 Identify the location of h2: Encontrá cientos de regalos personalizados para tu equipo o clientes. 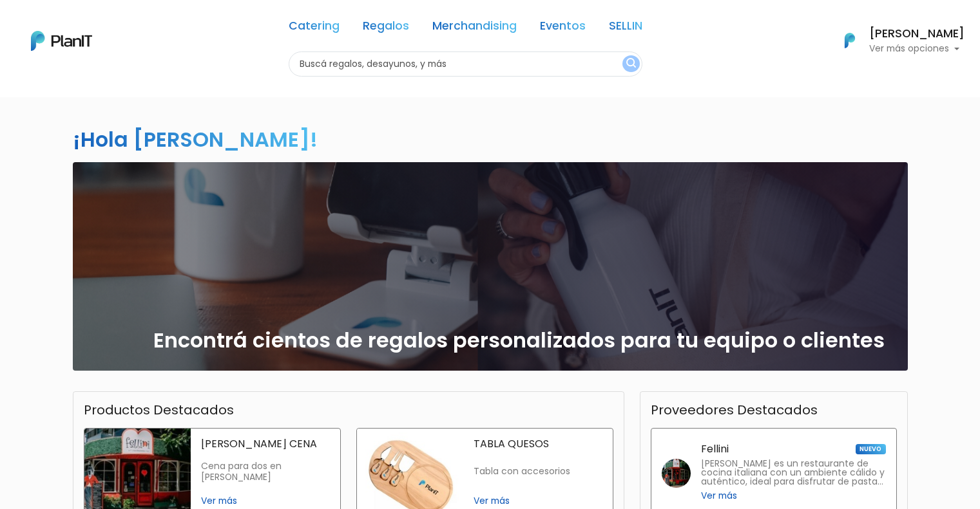
(518, 340).